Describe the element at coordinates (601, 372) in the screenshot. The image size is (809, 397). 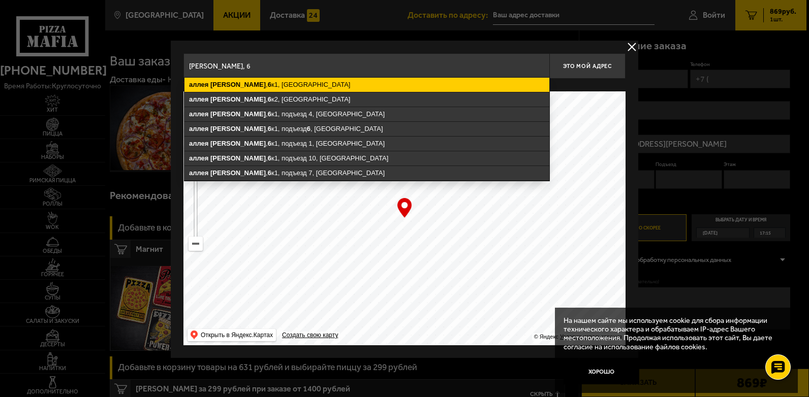
I see `button: Хорошо` at that location.